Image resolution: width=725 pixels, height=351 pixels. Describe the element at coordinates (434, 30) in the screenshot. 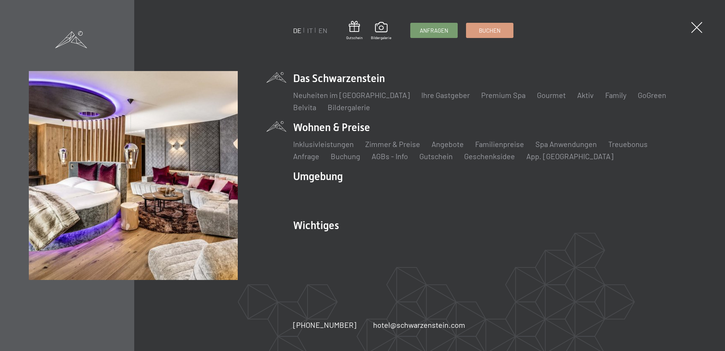

I see `a: Anfragen` at that location.